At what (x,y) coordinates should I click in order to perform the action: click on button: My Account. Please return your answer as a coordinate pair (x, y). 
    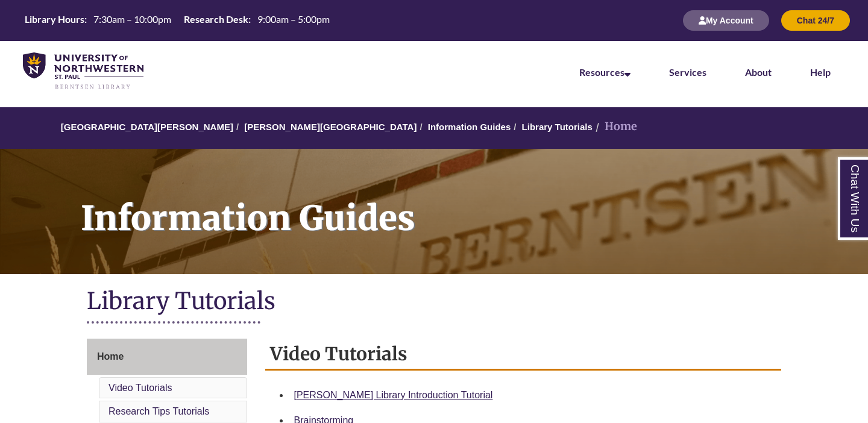
    Looking at the image, I should click on (726, 21).